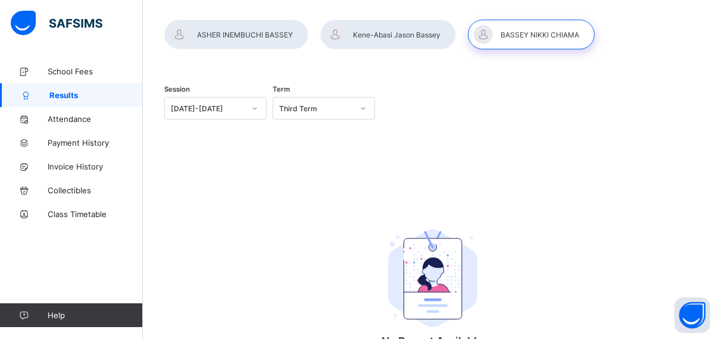  I want to click on span: Results, so click(96, 95).